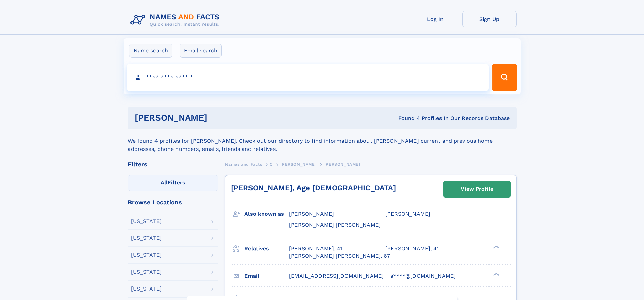 Image resolution: width=644 pixels, height=300 pixels. Describe the element at coordinates (435, 19) in the screenshot. I see `a: Log In` at that location.